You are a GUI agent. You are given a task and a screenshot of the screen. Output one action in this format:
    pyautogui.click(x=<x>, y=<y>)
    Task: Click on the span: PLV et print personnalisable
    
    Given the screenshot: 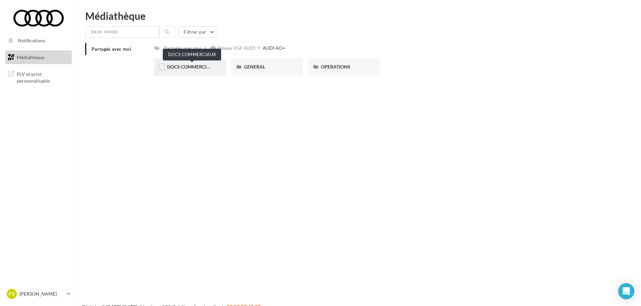 What is the action you would take?
    pyautogui.click(x=43, y=77)
    